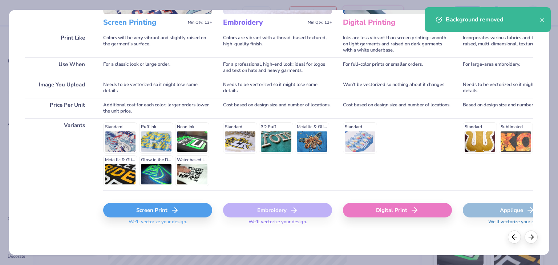 The image size is (558, 265). Describe the element at coordinates (58, 68) in the screenshot. I see `div: Use When` at that location.